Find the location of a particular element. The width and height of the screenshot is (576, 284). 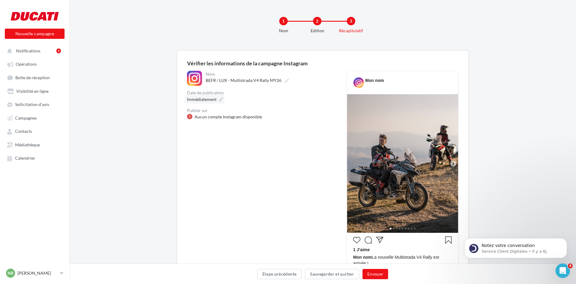

span: Mon nom is located at coordinates (363, 258).